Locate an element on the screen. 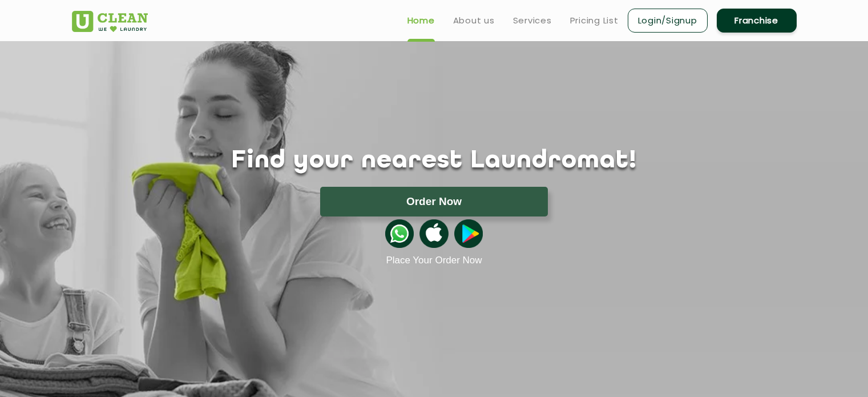  img: apple-icon.png is located at coordinates (434, 234).